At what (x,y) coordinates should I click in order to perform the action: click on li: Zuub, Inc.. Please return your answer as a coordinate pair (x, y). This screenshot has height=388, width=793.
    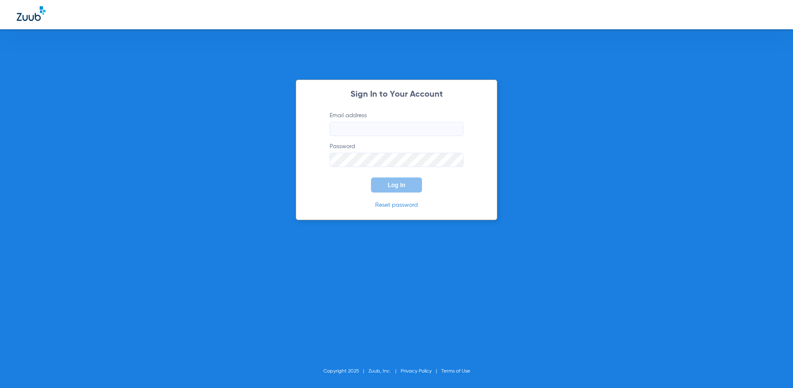
    Looking at the image, I should click on (385, 371).